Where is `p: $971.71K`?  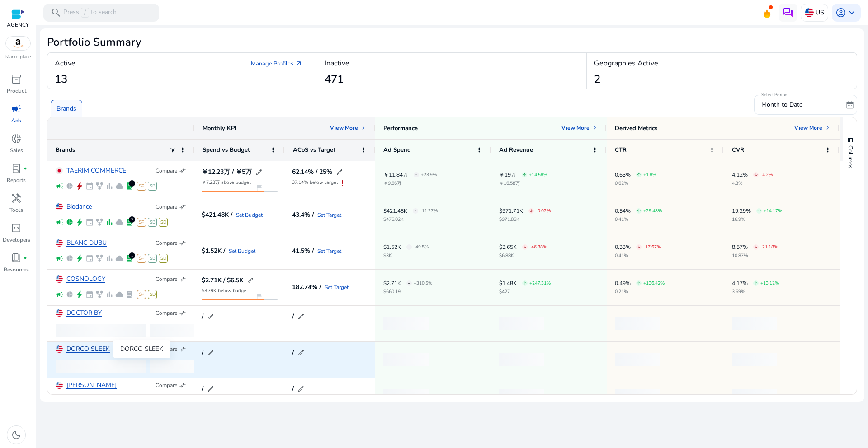 p: $971.71K is located at coordinates (511, 211).